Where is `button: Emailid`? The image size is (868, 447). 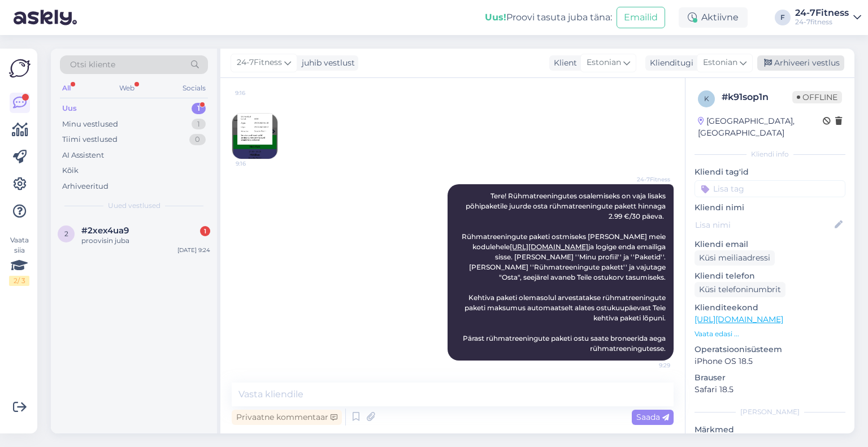 button: Emailid is located at coordinates (641, 18).